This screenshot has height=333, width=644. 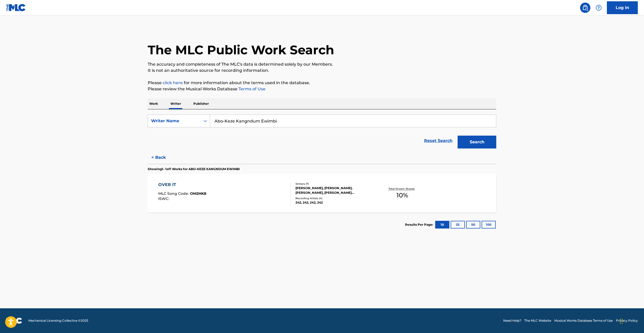 I want to click on span: Mechanical Licensing Collective © 2025, so click(x=59, y=321).